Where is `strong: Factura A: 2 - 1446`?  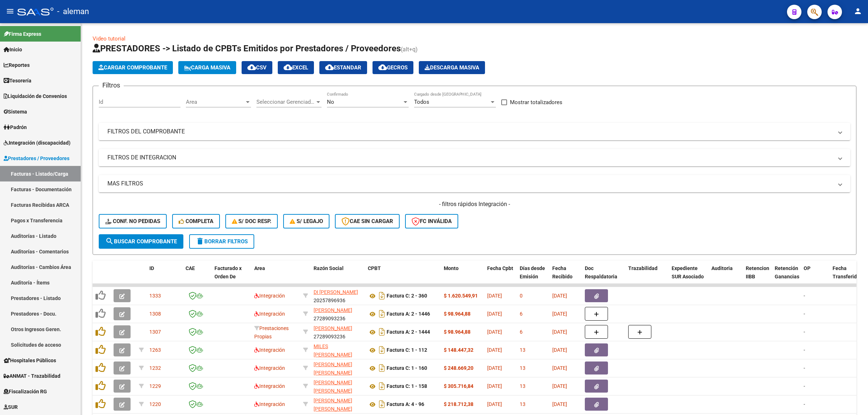 strong: Factura A: 2 - 1446 is located at coordinates (409, 314).